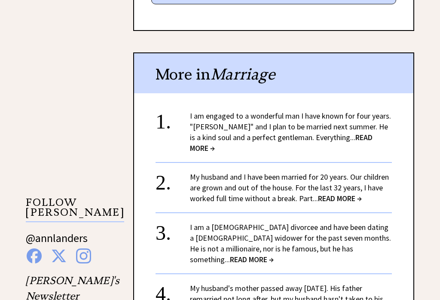 Image resolution: width=440 pixels, height=300 pixels. Describe the element at coordinates (274, 73) in the screenshot. I see `div: More in` at that location.